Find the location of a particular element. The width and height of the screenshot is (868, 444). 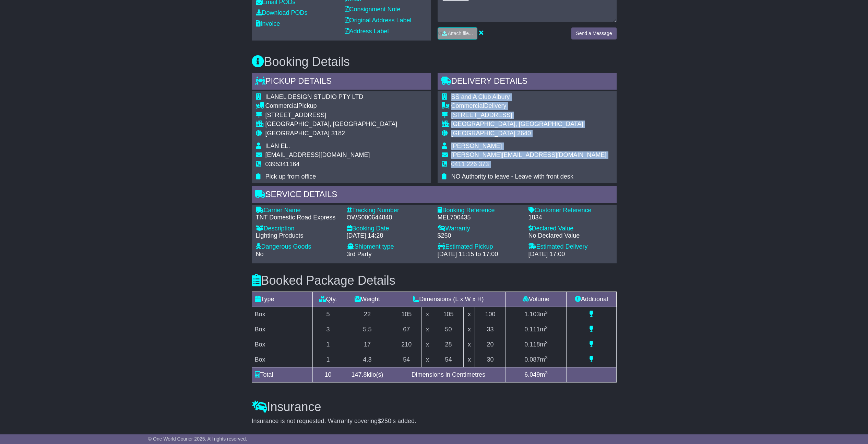

div: Lighting Products is located at coordinates (297, 236).